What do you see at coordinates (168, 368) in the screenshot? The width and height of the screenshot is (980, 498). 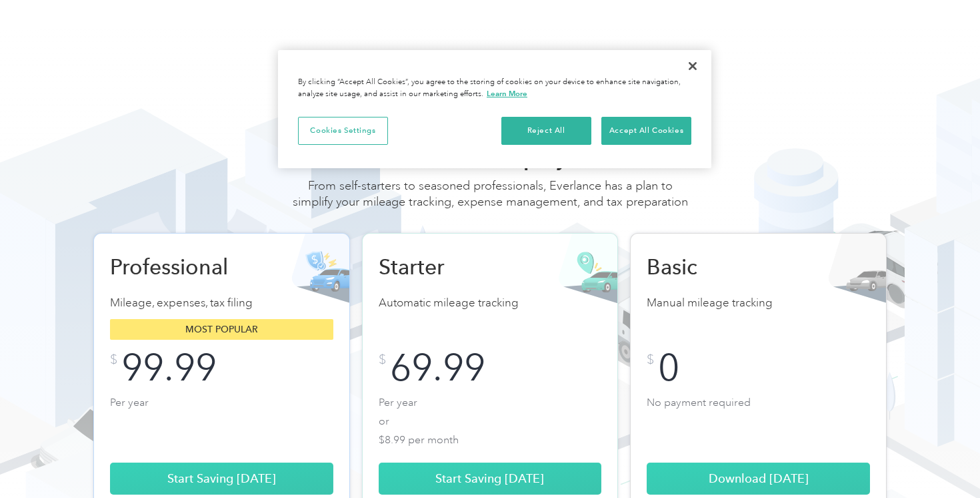 I see `div: 99.99` at bounding box center [168, 368].